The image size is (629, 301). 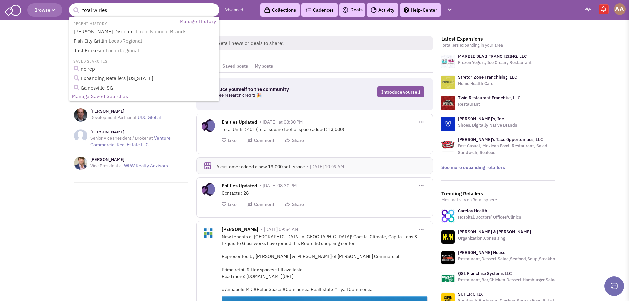 What do you see at coordinates (401, 92) in the screenshot?
I see `a: Introduce yourself` at bounding box center [401, 92].